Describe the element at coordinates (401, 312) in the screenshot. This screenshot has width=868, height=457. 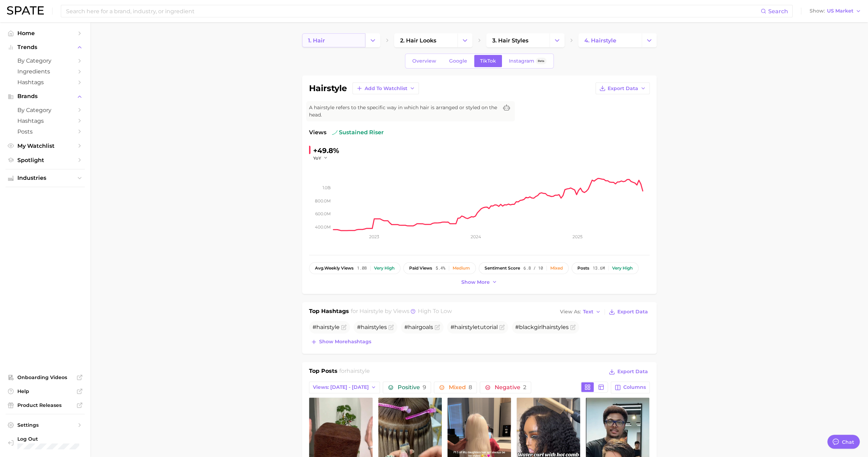
I see `h2: for by Views` at that location.